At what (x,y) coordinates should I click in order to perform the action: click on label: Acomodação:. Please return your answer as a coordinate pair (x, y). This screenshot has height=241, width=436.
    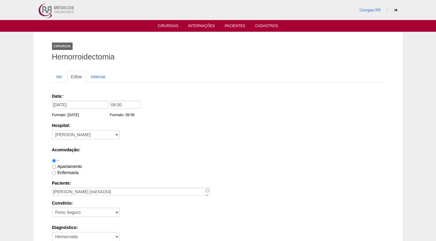
    Looking at the image, I should click on (218, 150).